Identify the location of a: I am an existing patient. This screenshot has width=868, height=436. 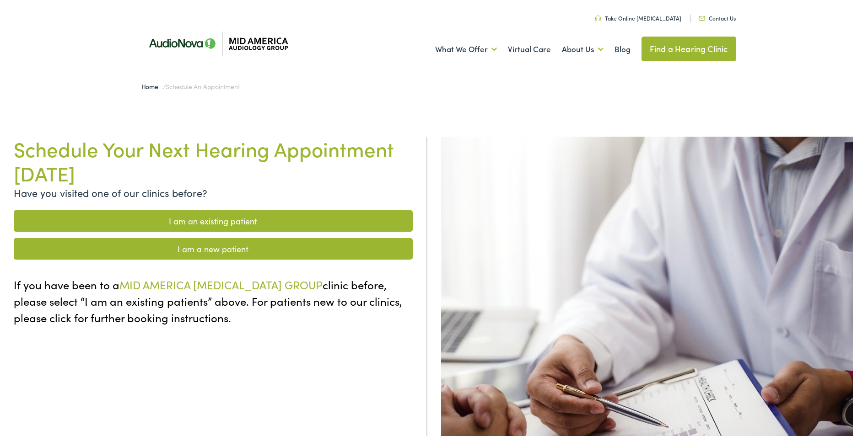
(213, 221).